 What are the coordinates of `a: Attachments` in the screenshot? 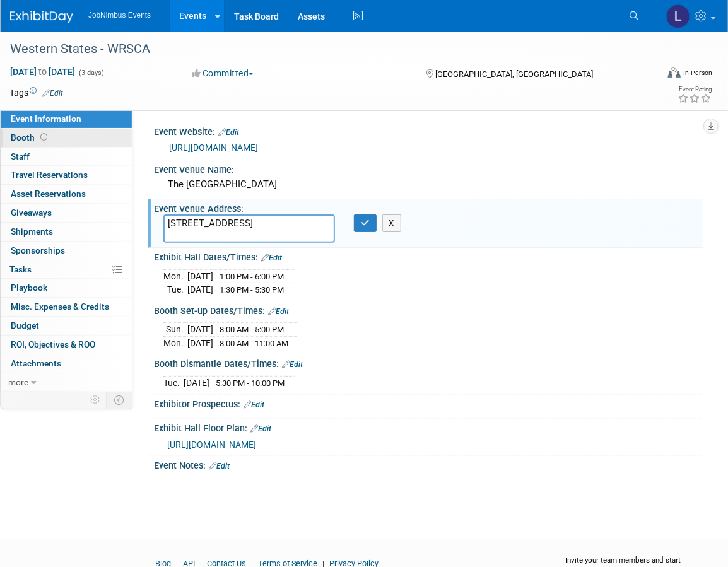 It's located at (66, 364).